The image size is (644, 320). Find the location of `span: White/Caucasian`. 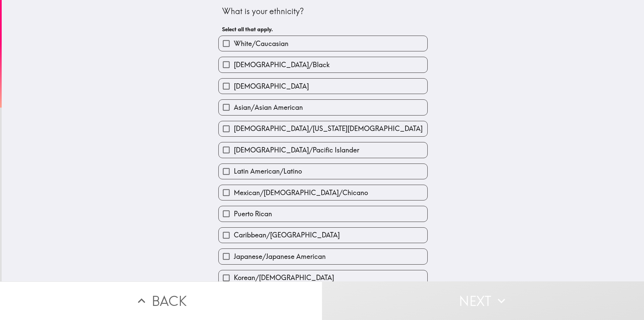

span: White/Caucasian is located at coordinates (261, 44).